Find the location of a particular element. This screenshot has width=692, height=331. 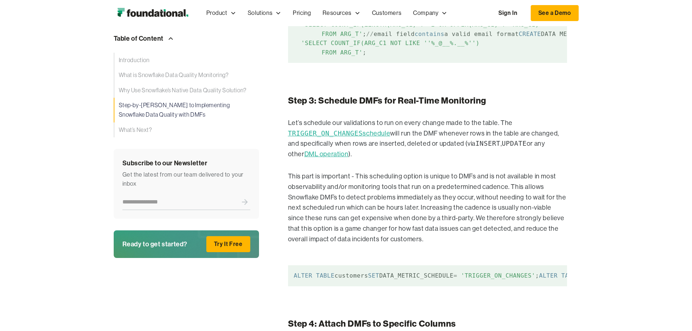

a: Pricing is located at coordinates (302, 13).